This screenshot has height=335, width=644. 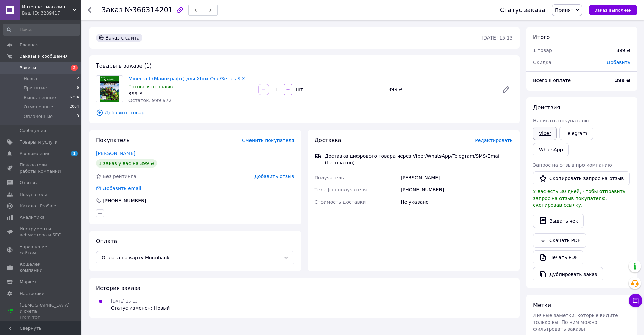 What do you see at coordinates (78, 88) in the screenshot?
I see `span: 6` at bounding box center [78, 88].